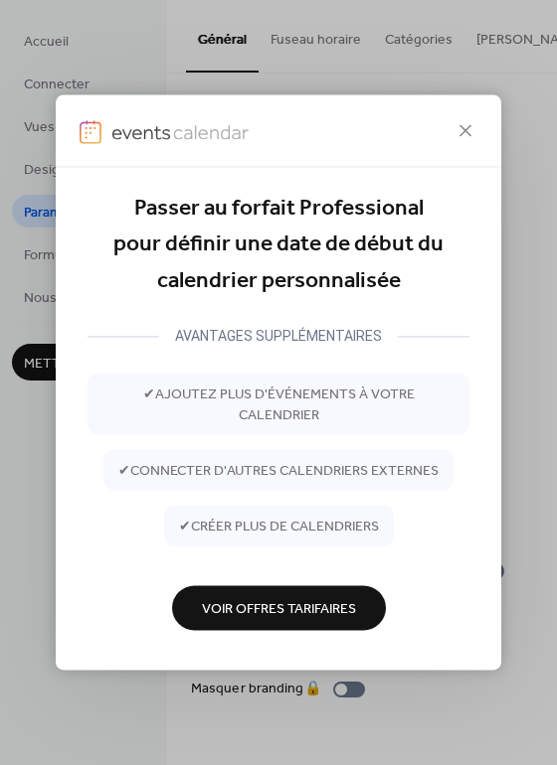  Describe the element at coordinates (278, 337) in the screenshot. I see `div: AVANTAGES SUPPLÉMENTAIRES` at that location.